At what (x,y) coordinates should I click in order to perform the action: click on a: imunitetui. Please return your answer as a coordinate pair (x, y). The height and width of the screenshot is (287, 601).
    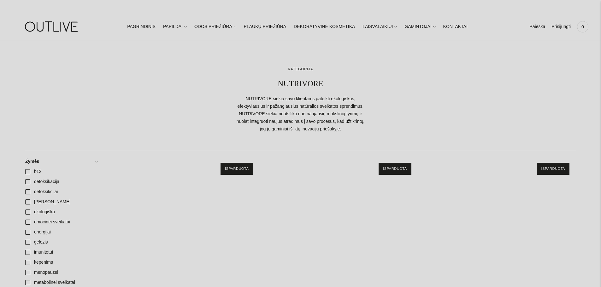
    Looking at the image, I should click on (61, 253).